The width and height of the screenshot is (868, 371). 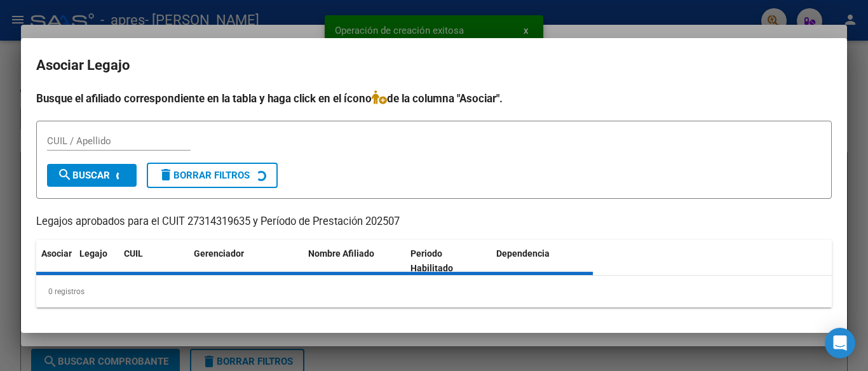 What do you see at coordinates (432, 260) in the screenshot?
I see `span: Periodo Habilitado` at bounding box center [432, 260].